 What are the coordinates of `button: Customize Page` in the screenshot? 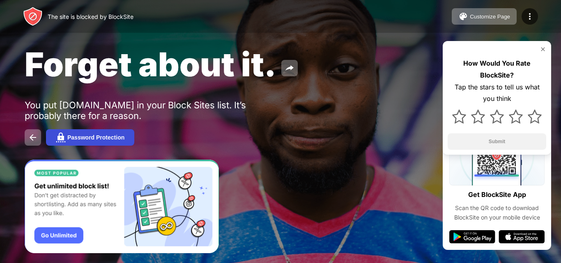 It's located at (484, 16).